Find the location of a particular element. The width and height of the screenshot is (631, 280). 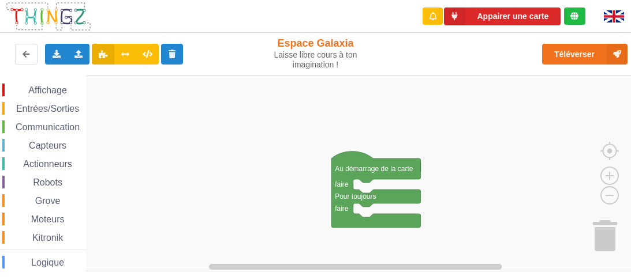

span: Affichage is located at coordinates (47, 90).